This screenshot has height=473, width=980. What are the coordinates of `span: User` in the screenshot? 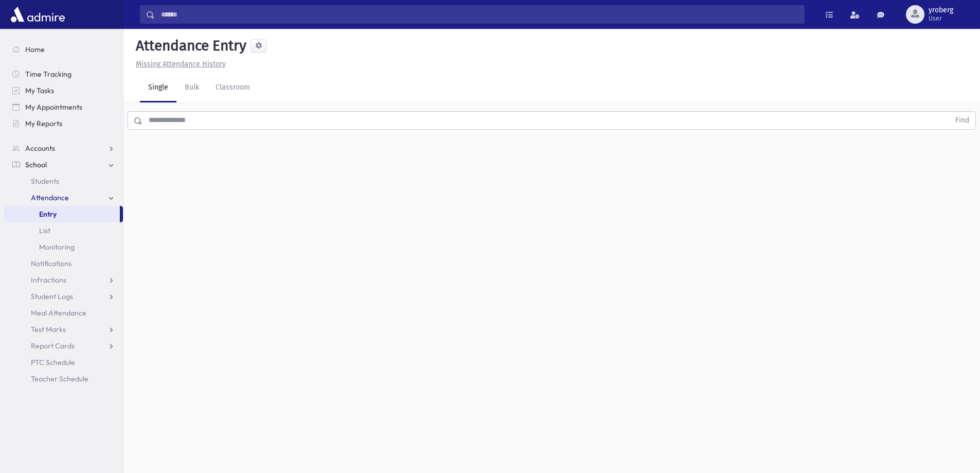 It's located at (941, 18).